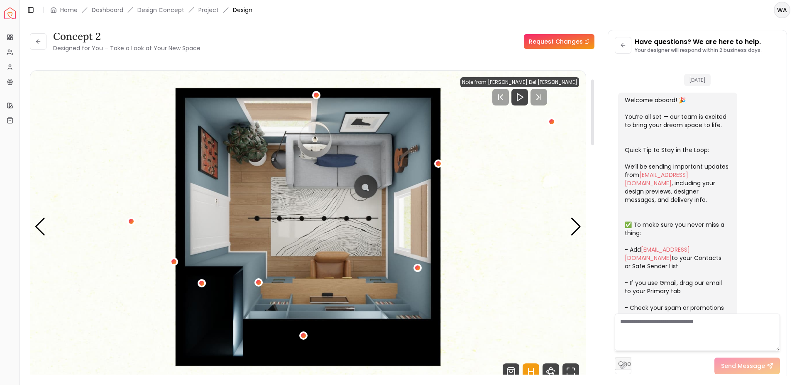 This screenshot has height=385, width=797. Describe the element at coordinates (108, 10) in the screenshot. I see `a: Dashboard` at that location.